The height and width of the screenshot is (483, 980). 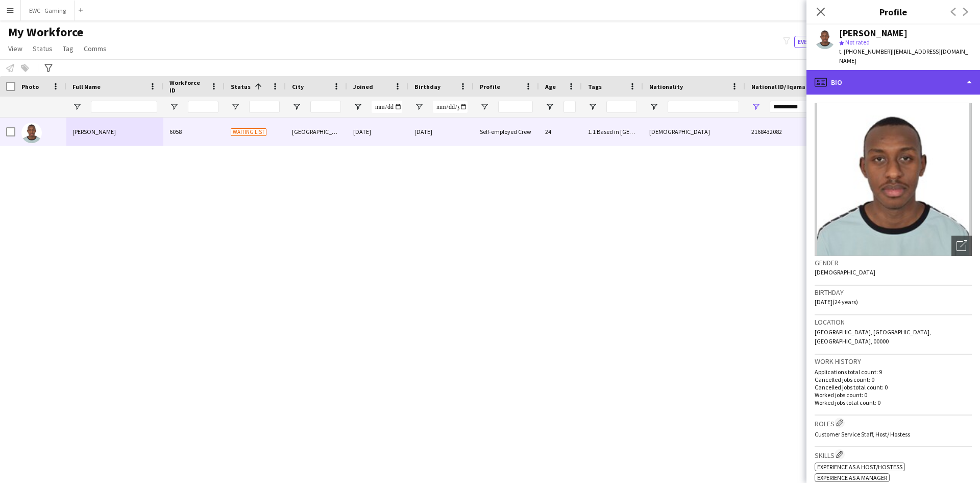 I want to click on span: Waiting list, so click(x=248, y=132).